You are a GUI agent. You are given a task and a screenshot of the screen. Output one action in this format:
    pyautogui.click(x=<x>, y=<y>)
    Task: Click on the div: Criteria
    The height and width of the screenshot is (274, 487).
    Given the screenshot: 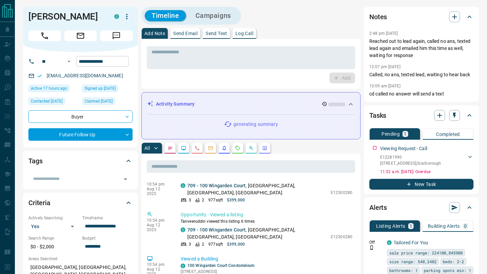 What is the action you would take?
    pyautogui.click(x=80, y=203)
    